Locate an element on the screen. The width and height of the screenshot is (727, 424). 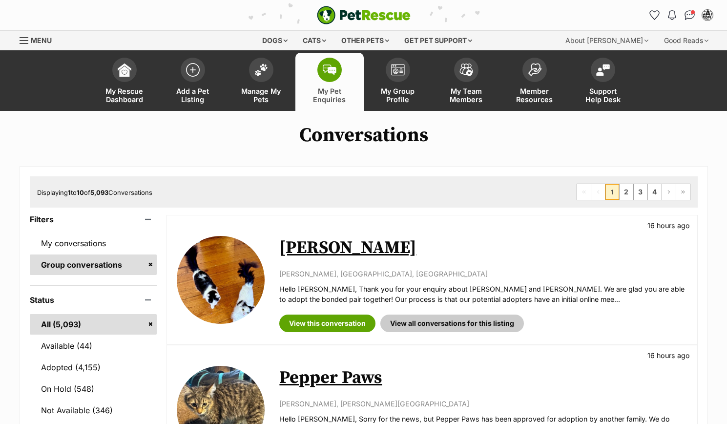
span: First page is located at coordinates (584, 192).